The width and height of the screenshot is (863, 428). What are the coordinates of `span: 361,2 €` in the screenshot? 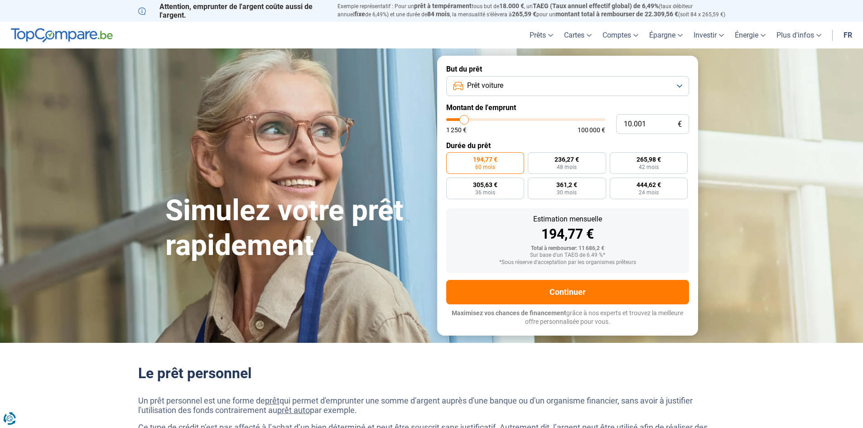 It's located at (567, 185).